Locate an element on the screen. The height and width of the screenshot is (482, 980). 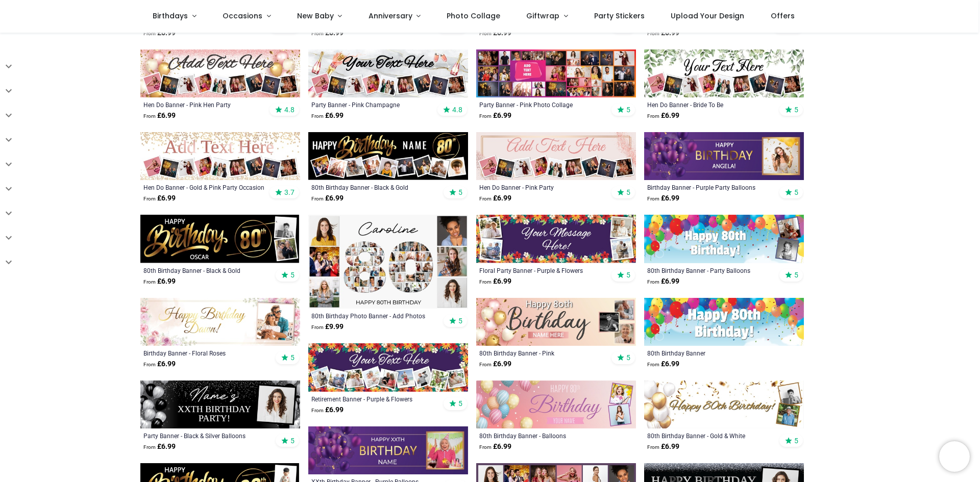
a: Retirement Banner - Purple & Flowers is located at coordinates (373, 399).